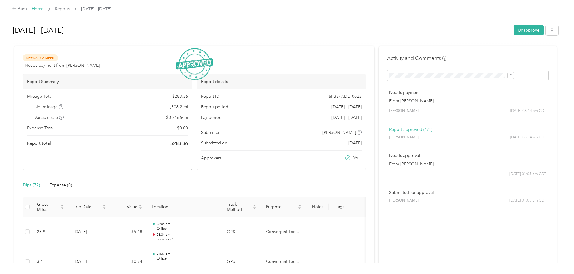  What do you see at coordinates (40, 128) in the screenshot?
I see `span: Expense Total` at bounding box center [40, 128].